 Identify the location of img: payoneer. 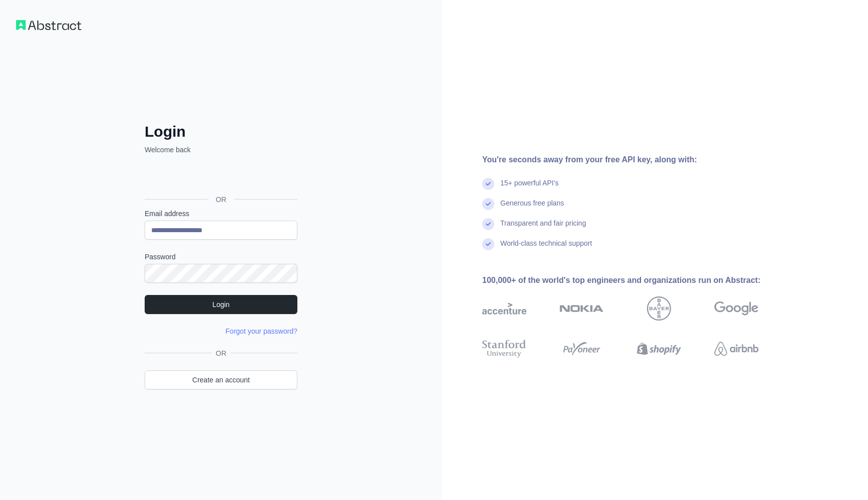
(582, 349).